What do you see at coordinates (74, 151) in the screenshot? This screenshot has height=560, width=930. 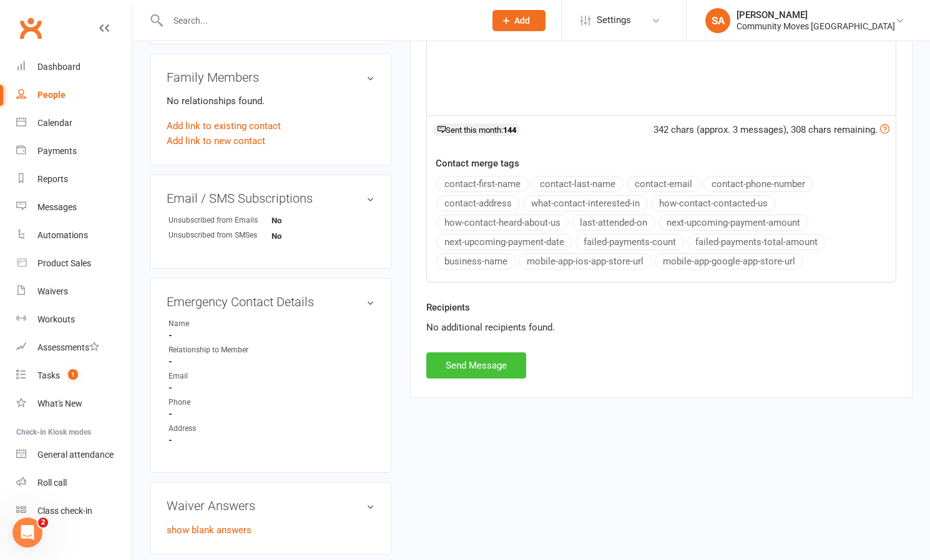 I see `a: Payments` at bounding box center [74, 151].